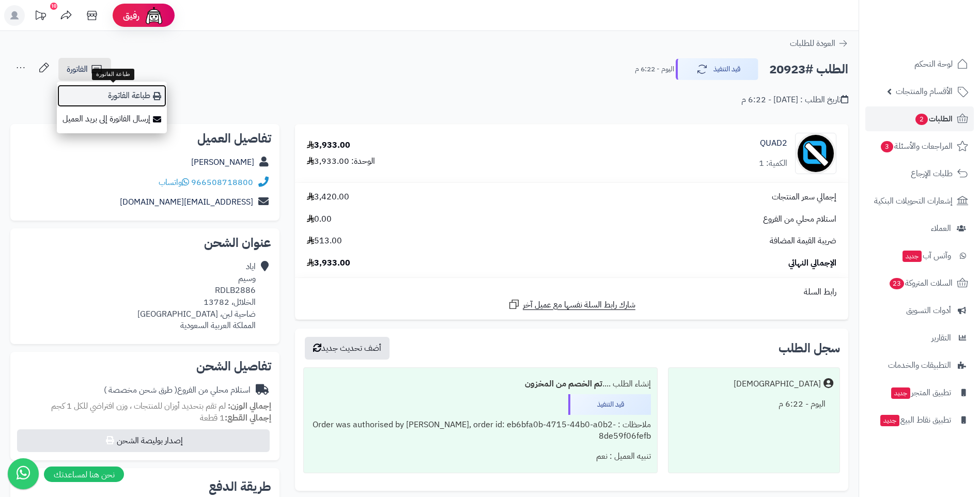  I want to click on a: إشعارات التحويلات البنكية, so click(919, 201).